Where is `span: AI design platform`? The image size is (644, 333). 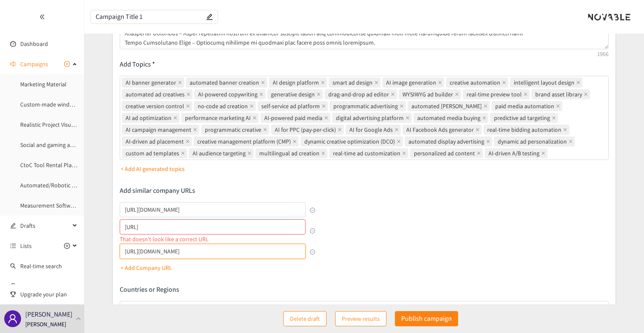
span: AI design platform is located at coordinates (296, 83).